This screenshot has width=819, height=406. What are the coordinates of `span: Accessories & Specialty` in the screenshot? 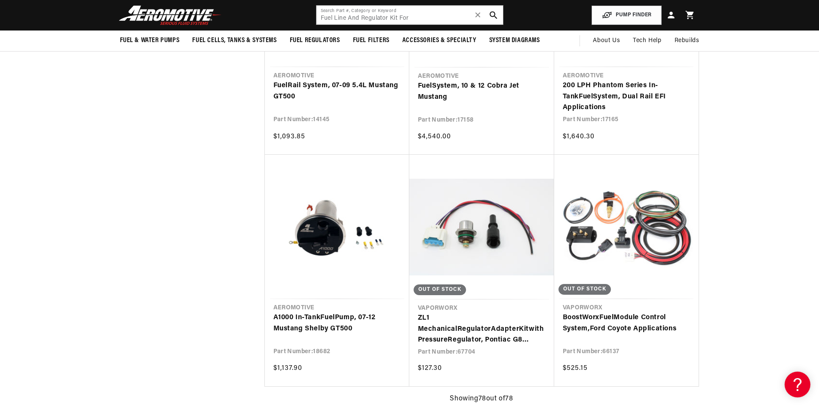 It's located at (439, 40).